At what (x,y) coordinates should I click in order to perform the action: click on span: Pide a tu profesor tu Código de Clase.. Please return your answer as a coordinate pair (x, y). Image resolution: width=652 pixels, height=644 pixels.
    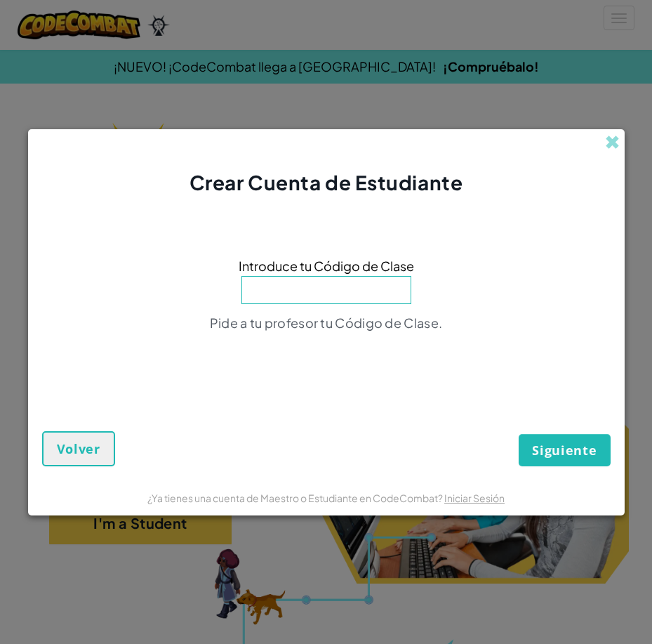
    Looking at the image, I should click on (326, 322).